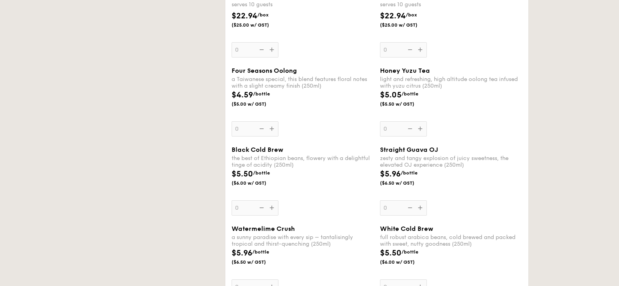 The width and height of the screenshot is (619, 286). I want to click on div: full robust arabica beans, cold brewed and packed with sweet, nutty goodness (250ml), so click(451, 240).